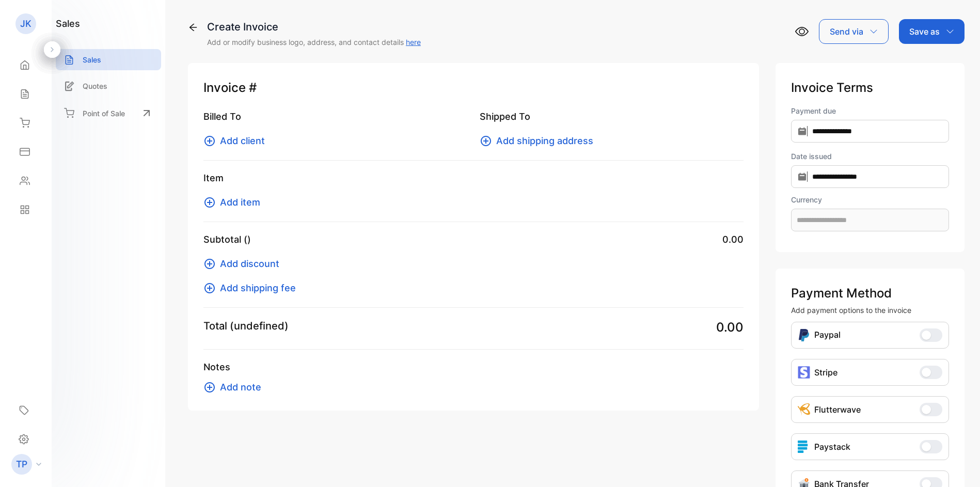  Describe the element at coordinates (870, 110) in the screenshot. I see `label: Payment due` at that location.